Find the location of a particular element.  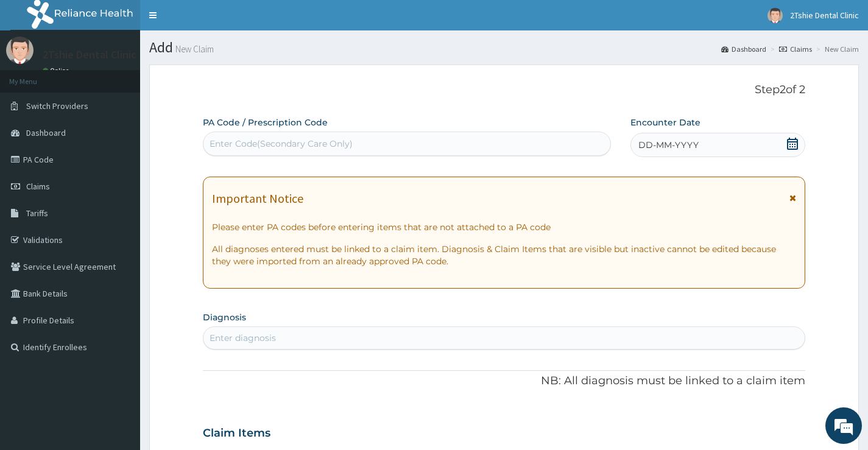

label: Encounter Date is located at coordinates (665, 123).